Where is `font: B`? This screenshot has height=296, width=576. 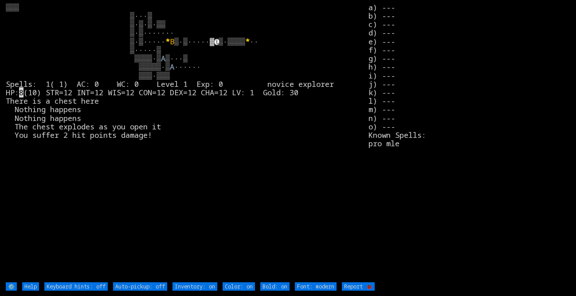 font: B is located at coordinates (172, 41).